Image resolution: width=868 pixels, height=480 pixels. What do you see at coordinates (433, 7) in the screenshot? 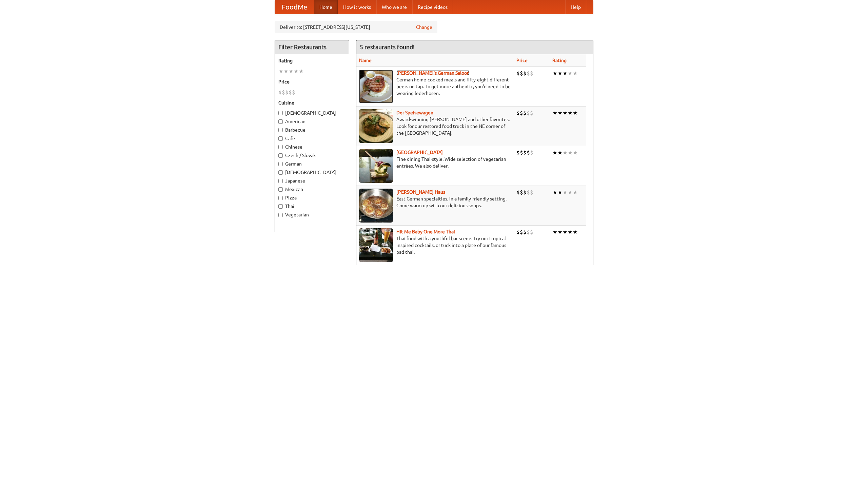
I see `a: Recipe videos` at bounding box center [433, 7].